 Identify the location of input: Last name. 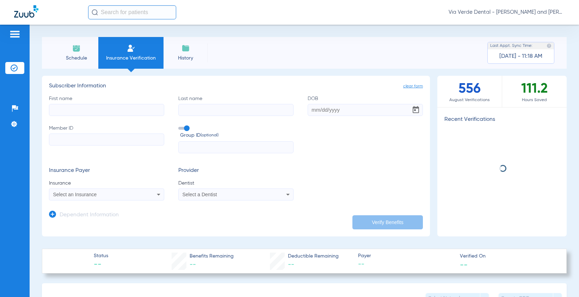
(236, 110).